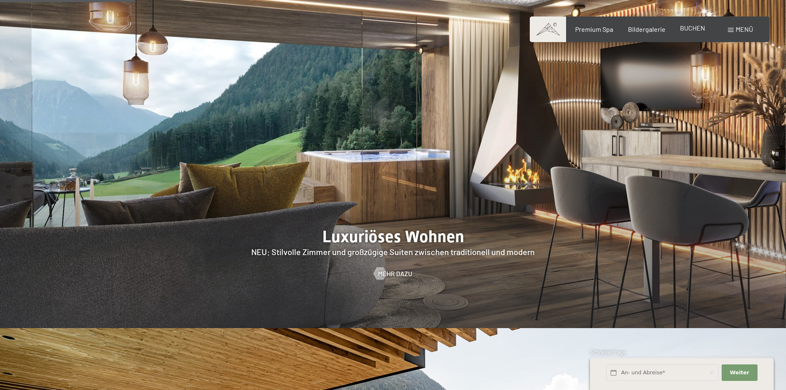 Image resolution: width=786 pixels, height=390 pixels. Describe the element at coordinates (647, 29) in the screenshot. I see `a: Bildergalerie` at that location.